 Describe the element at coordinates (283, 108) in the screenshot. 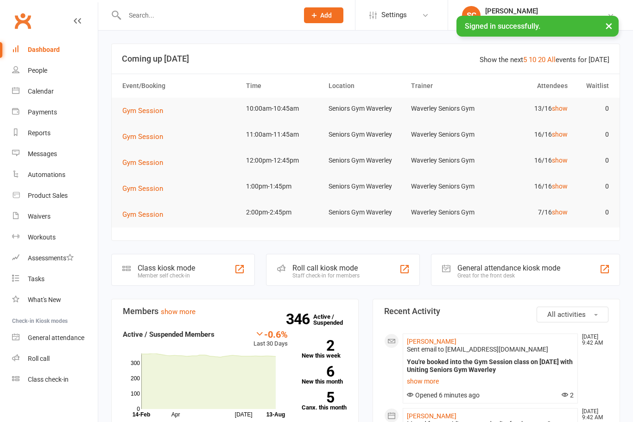

I see `td: 10:00am-10:45am` at that location.